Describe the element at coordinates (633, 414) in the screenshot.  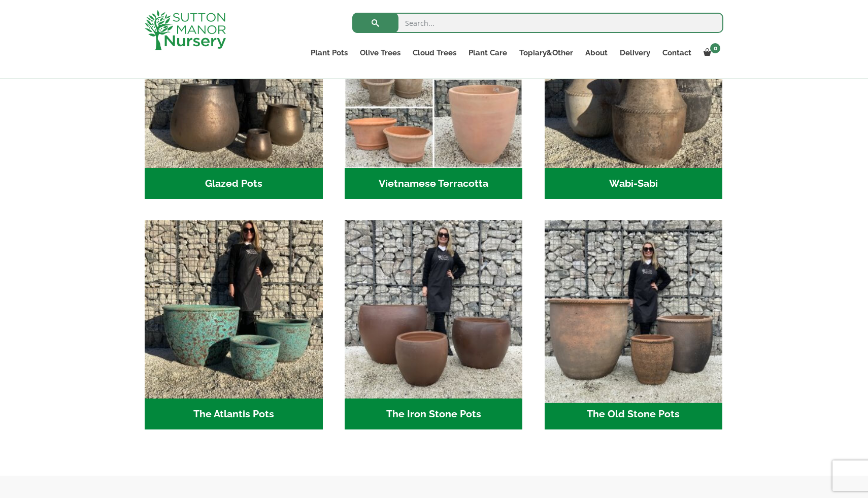
I see `h2: The Old Stone Pots` at that location.